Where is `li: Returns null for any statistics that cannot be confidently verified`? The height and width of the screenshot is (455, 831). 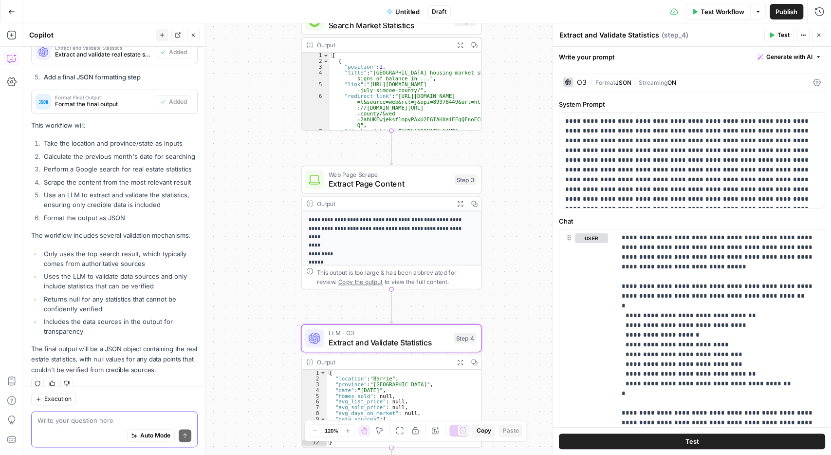 li: Returns null for any statistics that cannot be confidently verified is located at coordinates (119, 304).